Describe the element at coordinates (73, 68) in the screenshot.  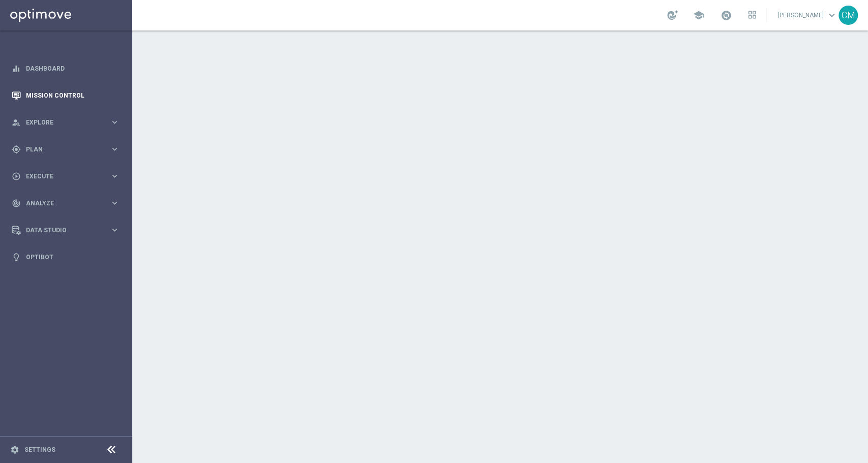
I see `a: Dashboard` at that location.